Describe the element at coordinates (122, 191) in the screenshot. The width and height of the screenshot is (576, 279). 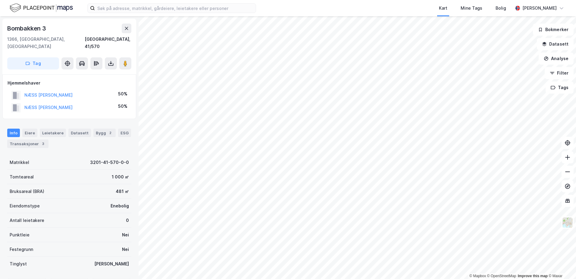
I see `div: 481 ㎡` at that location.